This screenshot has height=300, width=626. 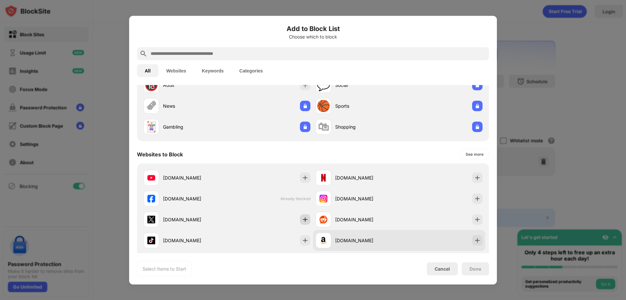 What do you see at coordinates (295, 198) in the screenshot?
I see `span: Already blocked` at bounding box center [295, 198].